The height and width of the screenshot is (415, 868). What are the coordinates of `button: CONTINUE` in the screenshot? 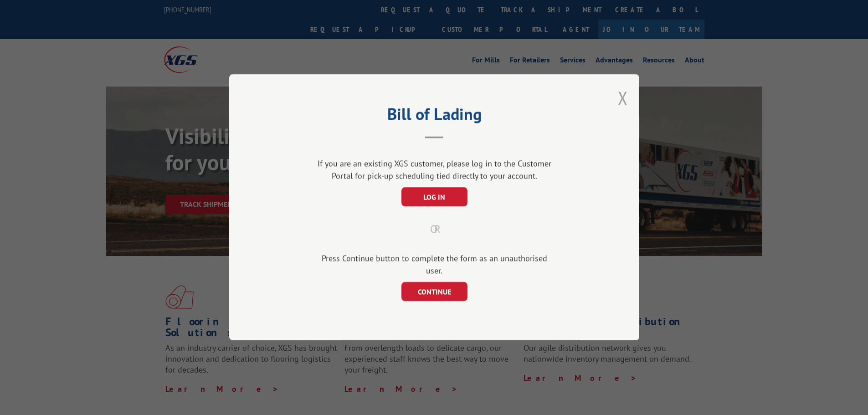 It's located at (434, 292).